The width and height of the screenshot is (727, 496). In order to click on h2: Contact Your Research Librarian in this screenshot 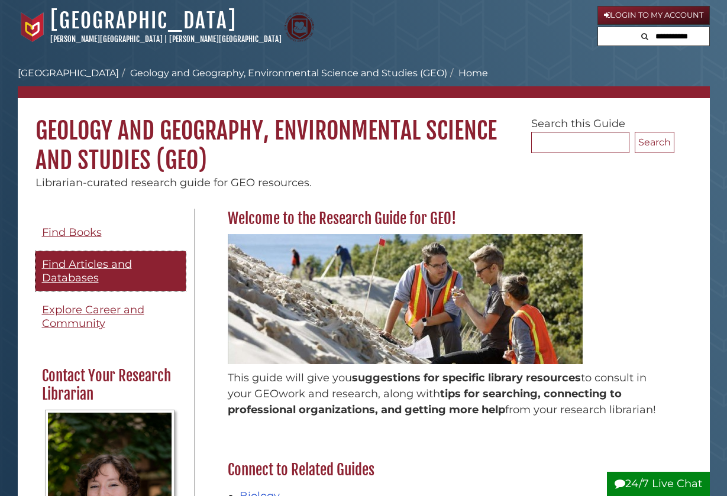, I will do `click(110, 385)`.